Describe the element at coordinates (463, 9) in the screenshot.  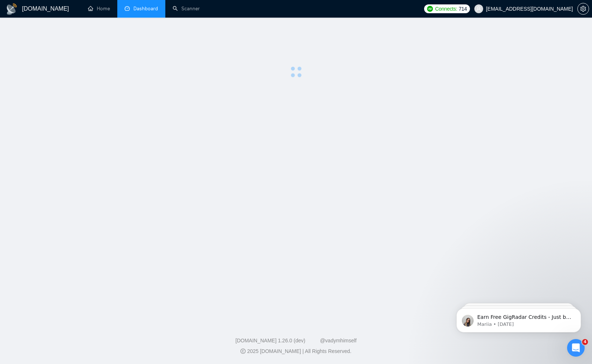
I see `span: 714` at that location.